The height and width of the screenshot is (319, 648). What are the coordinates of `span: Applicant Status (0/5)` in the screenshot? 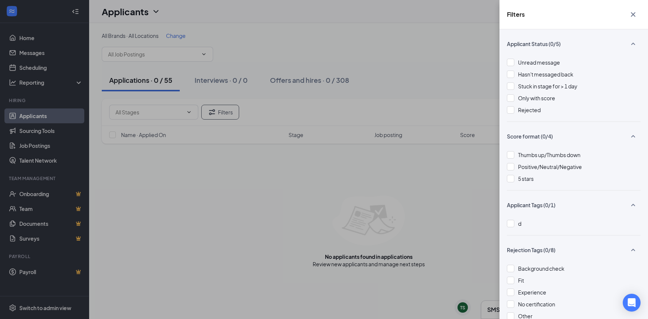 It's located at (534, 44).